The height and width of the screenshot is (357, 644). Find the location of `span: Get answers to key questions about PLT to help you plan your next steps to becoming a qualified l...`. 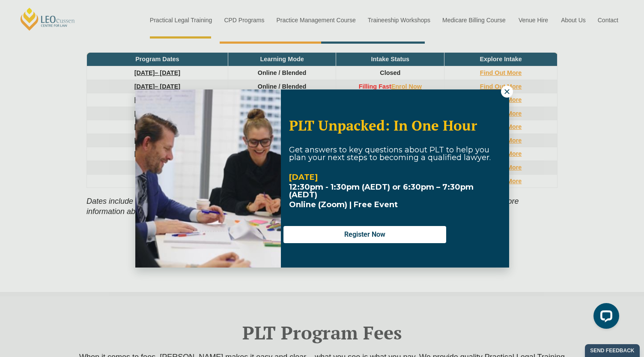

span: Get answers to key questions about PLT to help you plan your next steps to becoming a qualified l... is located at coordinates (390, 154).